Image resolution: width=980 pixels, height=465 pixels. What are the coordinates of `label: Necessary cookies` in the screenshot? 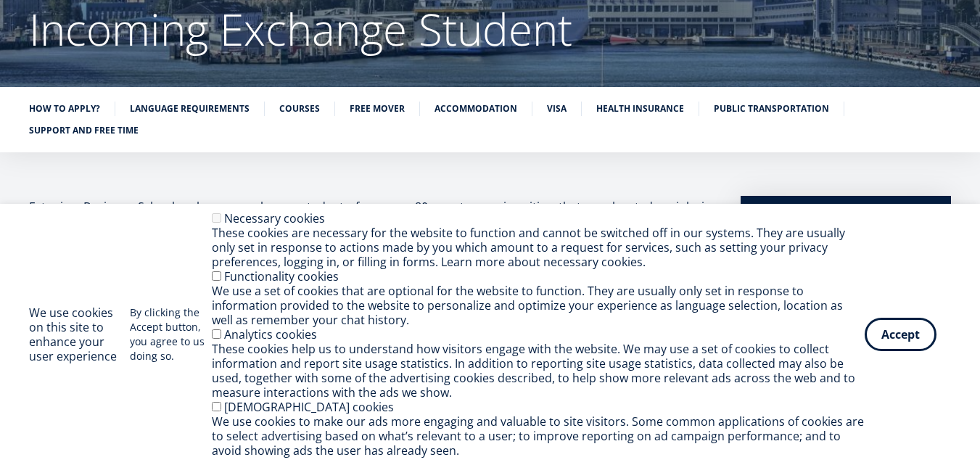 It's located at (274, 218).